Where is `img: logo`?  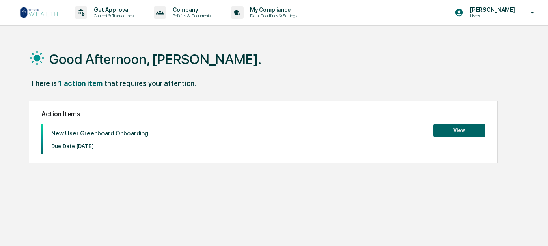 img: logo is located at coordinates (39, 13).